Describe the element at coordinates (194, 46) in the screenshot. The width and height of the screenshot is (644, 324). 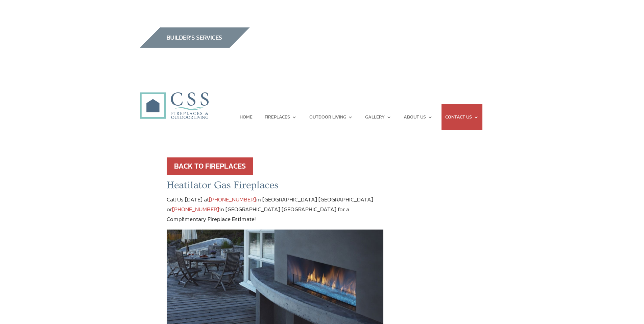
I see `a: builder services construction supply` at that location.